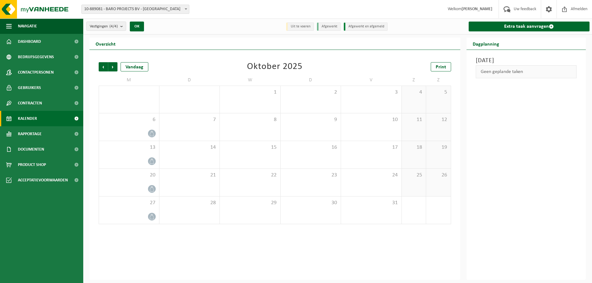  I want to click on span: 23, so click(311, 175).